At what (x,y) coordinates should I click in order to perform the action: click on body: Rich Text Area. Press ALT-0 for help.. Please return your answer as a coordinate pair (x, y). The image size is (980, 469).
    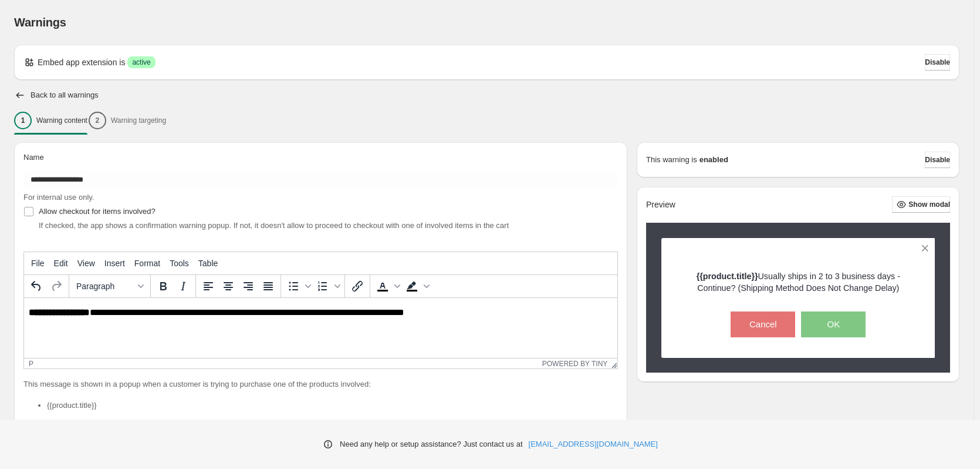
    Looking at the image, I should click on (296, 15).